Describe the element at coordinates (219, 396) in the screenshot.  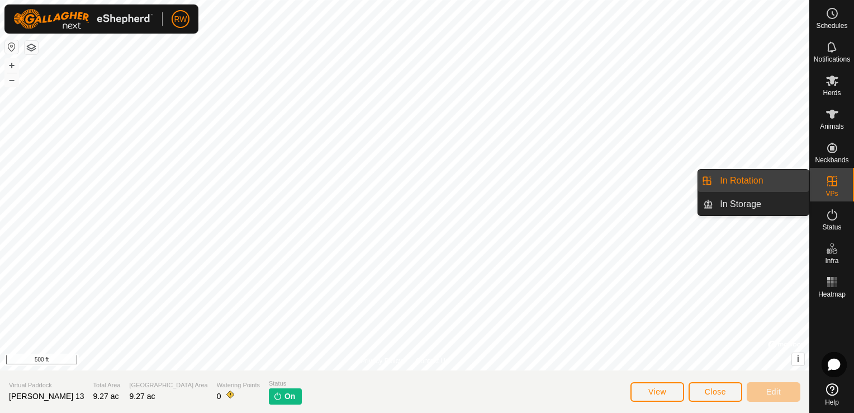
I see `span: 0` at that location.